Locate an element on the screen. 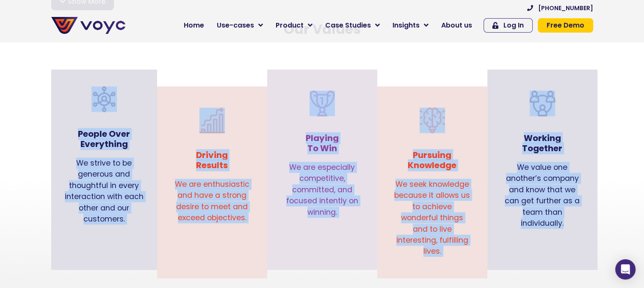 The image size is (644, 288). a: Insights is located at coordinates (410, 25).